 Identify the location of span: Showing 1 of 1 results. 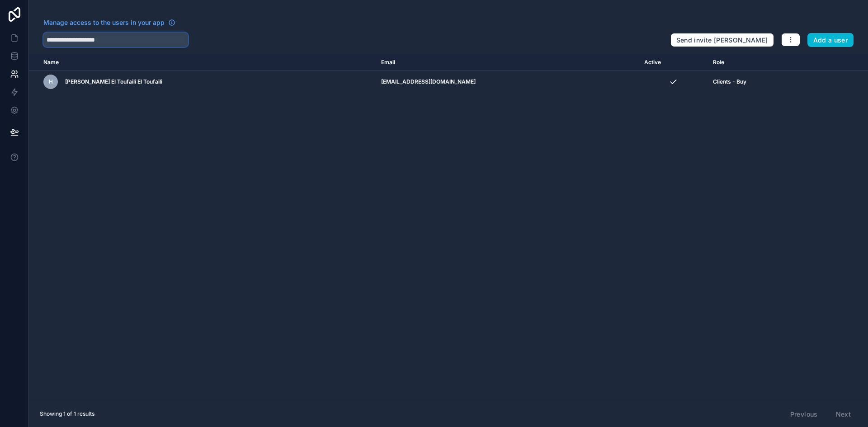
(67, 414).